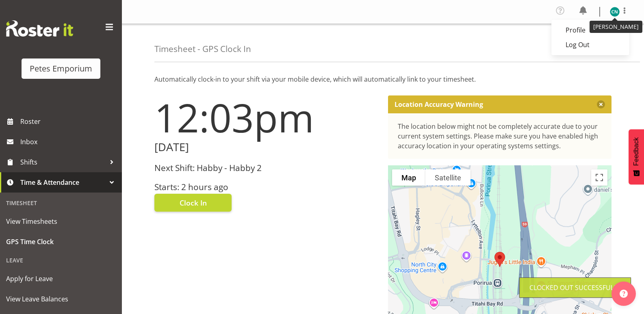 The height and width of the screenshot is (314, 644). Describe the element at coordinates (266, 117) in the screenshot. I see `h1: 12:03pm` at that location.